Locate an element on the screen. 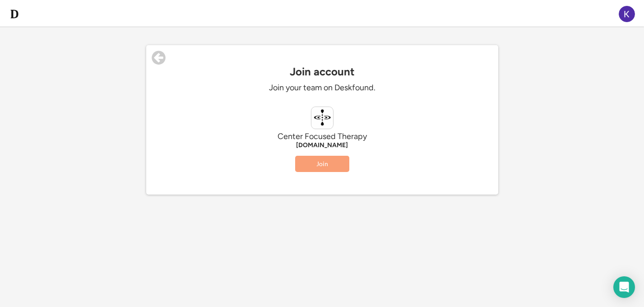 This screenshot has width=644, height=307. div: Join account is located at coordinates (322, 72).